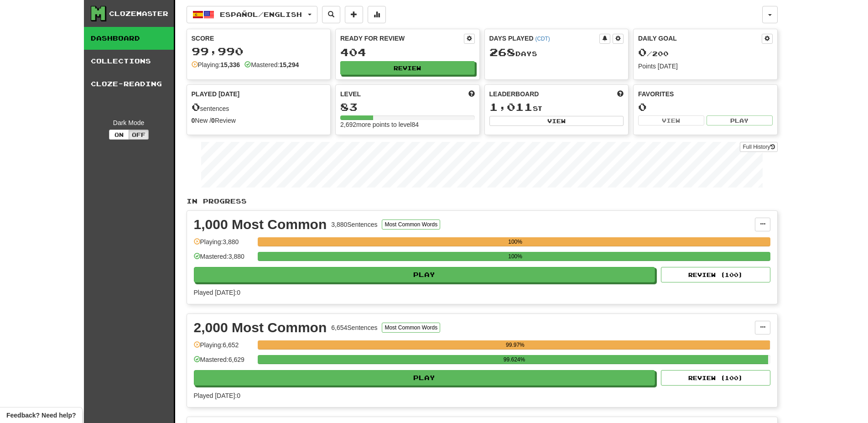  What do you see at coordinates (272, 65) in the screenshot?
I see `div: Mastered:` at bounding box center [272, 65].